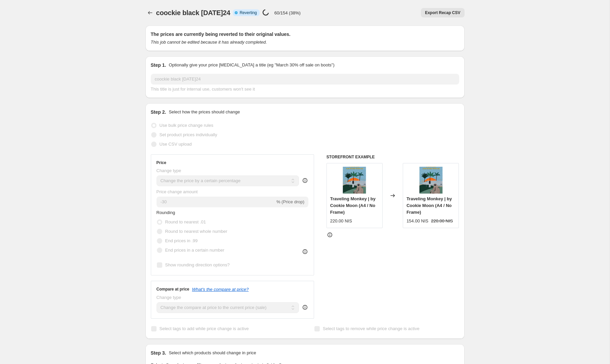  What do you see at coordinates (186, 222) in the screenshot?
I see `span: Round to nearest .01` at bounding box center [186, 222].